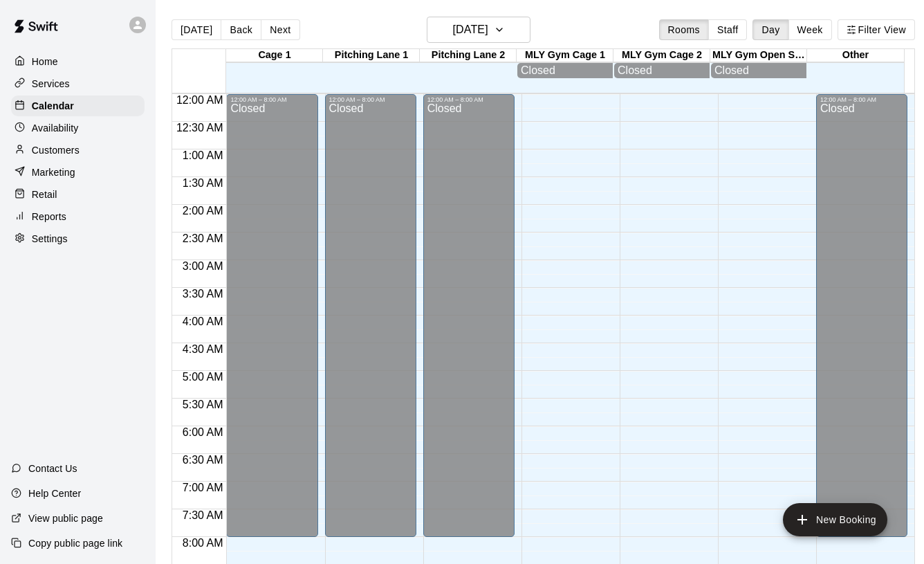 The width and height of the screenshot is (924, 564). What do you see at coordinates (200, 127) in the screenshot?
I see `span: 12:30 AM` at bounding box center [200, 127].